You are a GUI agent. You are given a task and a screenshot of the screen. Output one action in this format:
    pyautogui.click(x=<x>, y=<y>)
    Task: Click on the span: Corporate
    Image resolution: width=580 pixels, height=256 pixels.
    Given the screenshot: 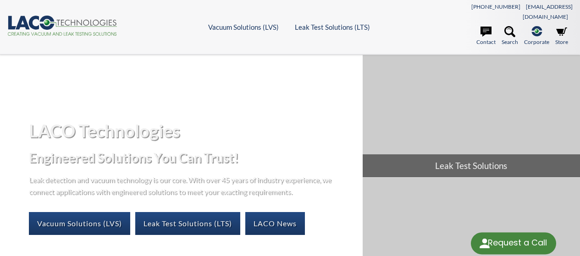 What is the action you would take?
    pyautogui.click(x=537, y=42)
    